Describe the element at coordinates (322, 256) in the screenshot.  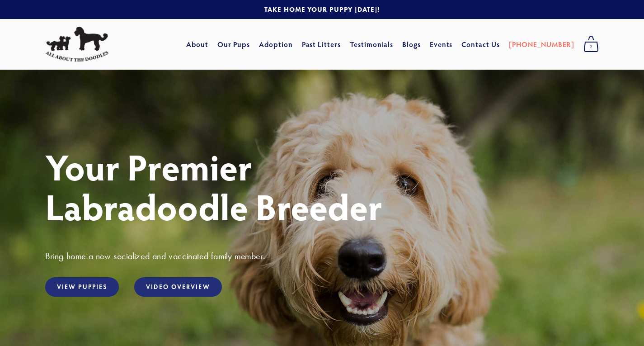
I see `h3: Bring home a new socialized and vaccinated family member.` at that location.